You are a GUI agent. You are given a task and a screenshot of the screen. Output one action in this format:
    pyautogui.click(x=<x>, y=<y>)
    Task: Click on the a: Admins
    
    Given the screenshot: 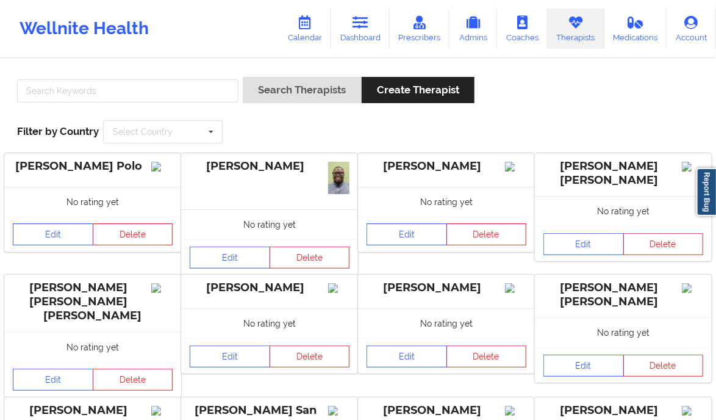 What is the action you would take?
    pyautogui.click(x=474, y=29)
    